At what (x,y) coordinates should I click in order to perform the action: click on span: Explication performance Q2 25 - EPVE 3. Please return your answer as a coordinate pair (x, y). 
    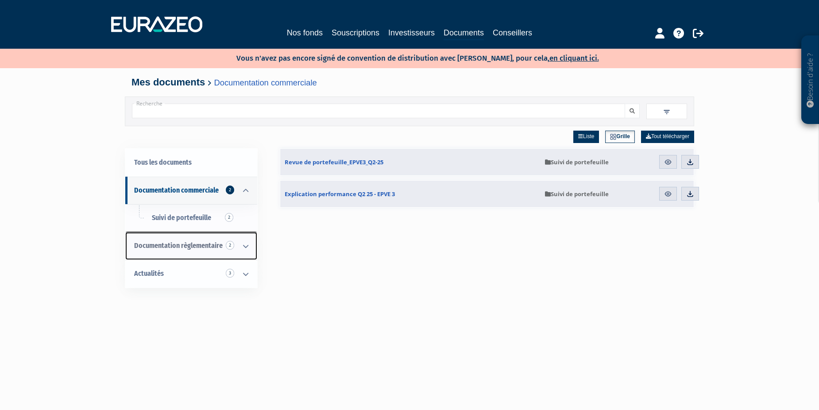
    Looking at the image, I should click on (339, 194).